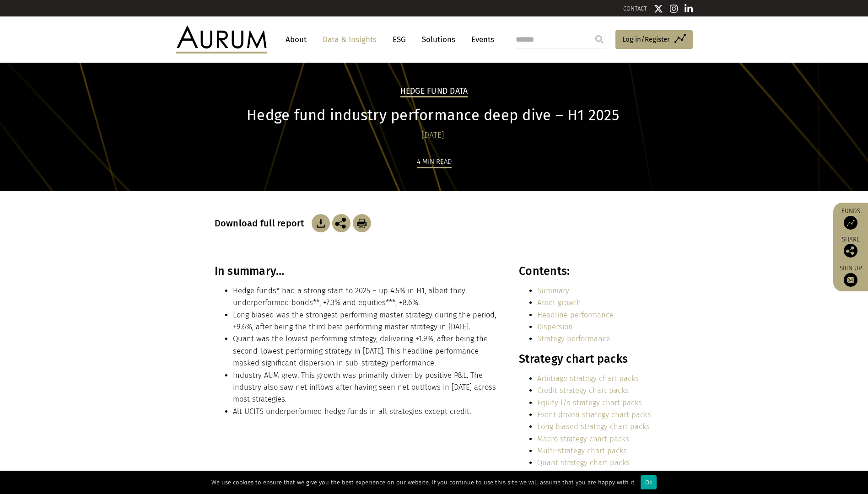  Describe the element at coordinates (438, 39) in the screenshot. I see `a: Solutions` at that location.